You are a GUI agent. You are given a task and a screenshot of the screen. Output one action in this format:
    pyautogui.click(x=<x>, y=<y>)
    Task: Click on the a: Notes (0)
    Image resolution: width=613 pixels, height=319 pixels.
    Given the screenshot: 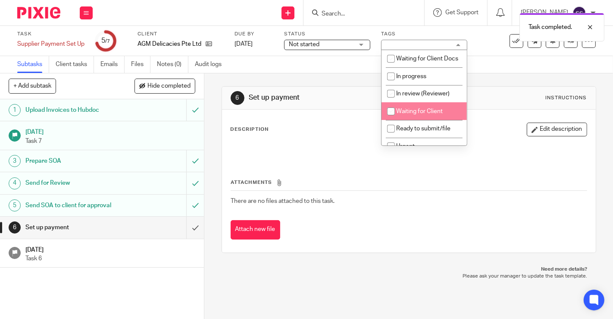 What is the action you would take?
    pyautogui.click(x=173, y=64)
    